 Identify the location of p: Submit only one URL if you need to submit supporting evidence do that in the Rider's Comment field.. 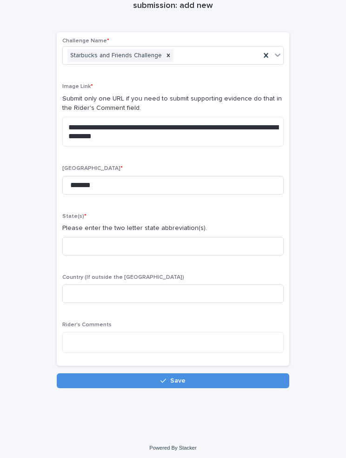
(173, 104).